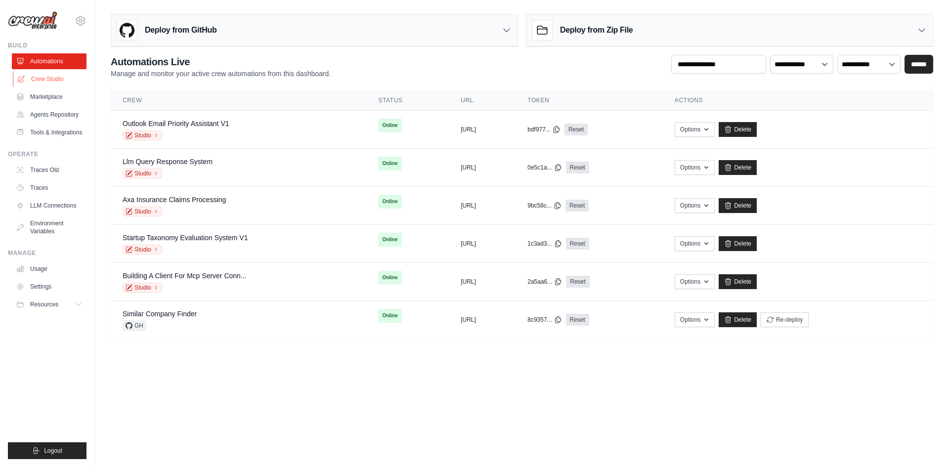 The image size is (949, 467). What do you see at coordinates (185, 238) in the screenshot?
I see `a: Startup Taxonomy Evaluation System V1` at bounding box center [185, 238].